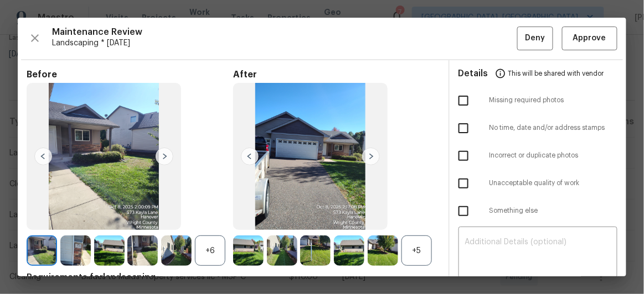 The height and width of the screenshot is (294, 644). What do you see at coordinates (535, 38) in the screenshot?
I see `span: Deny` at bounding box center [535, 38].